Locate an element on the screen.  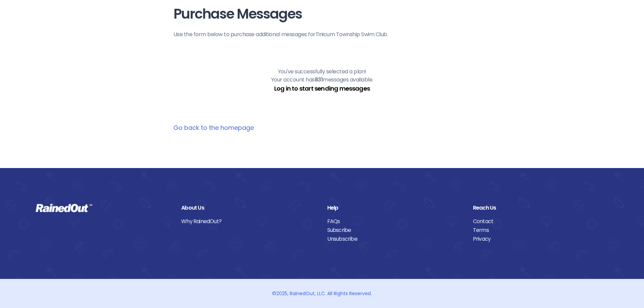
a: Privacy is located at coordinates (541, 239).